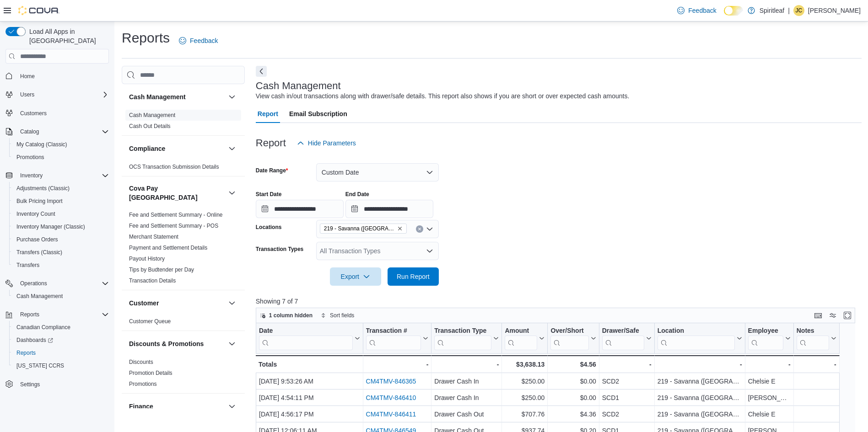 This screenshot has width=868, height=432. Describe the element at coordinates (799, 11) in the screenshot. I see `span: JC` at that location.